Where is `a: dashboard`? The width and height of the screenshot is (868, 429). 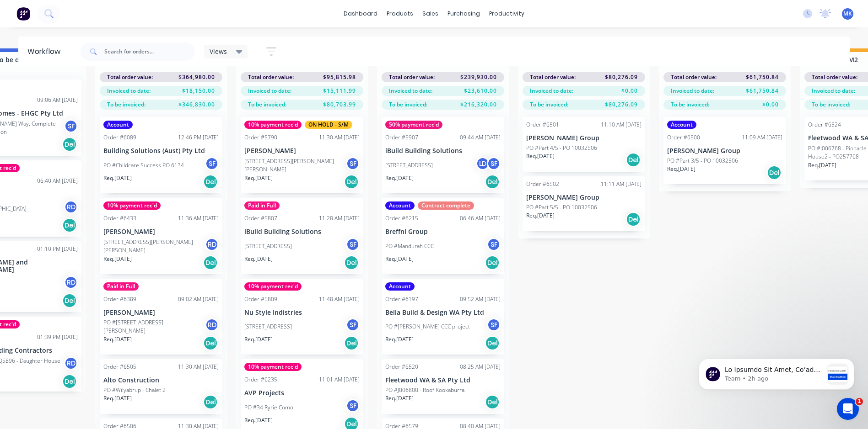 a: dashboard is located at coordinates (360, 14).